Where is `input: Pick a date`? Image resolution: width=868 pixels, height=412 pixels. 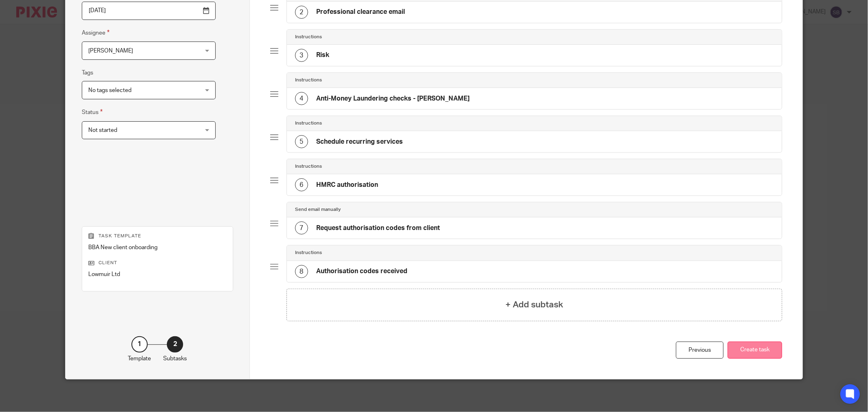
input: Pick a date is located at coordinates (148, 10).